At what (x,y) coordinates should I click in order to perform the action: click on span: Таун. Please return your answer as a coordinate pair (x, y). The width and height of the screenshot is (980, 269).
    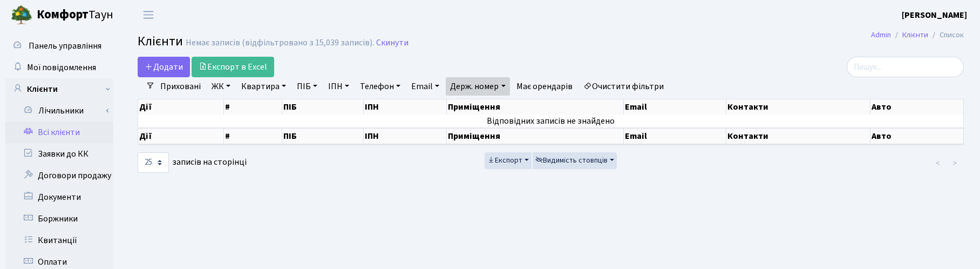
    Looking at the image, I should click on (75, 15).